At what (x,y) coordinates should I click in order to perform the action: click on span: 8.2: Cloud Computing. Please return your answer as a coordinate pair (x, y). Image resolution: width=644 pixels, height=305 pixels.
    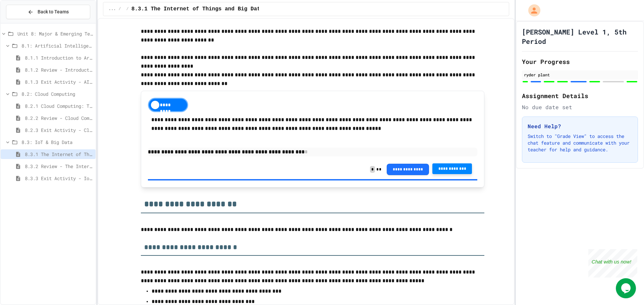
    Looking at the image, I should click on (57, 94).